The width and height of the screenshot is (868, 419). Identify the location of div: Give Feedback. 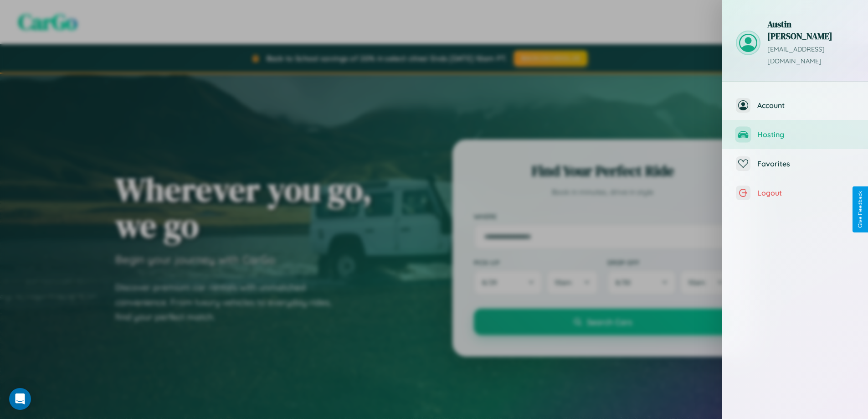
(860, 210).